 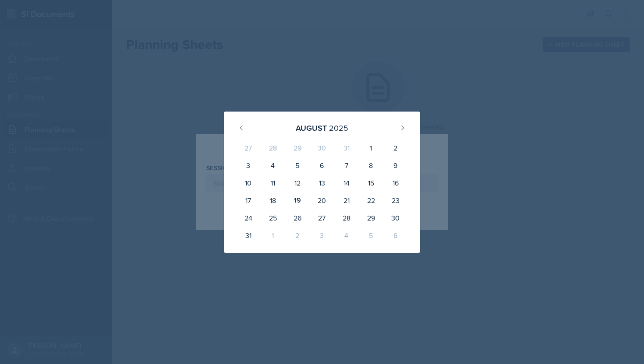 I want to click on div: 21, so click(x=347, y=200).